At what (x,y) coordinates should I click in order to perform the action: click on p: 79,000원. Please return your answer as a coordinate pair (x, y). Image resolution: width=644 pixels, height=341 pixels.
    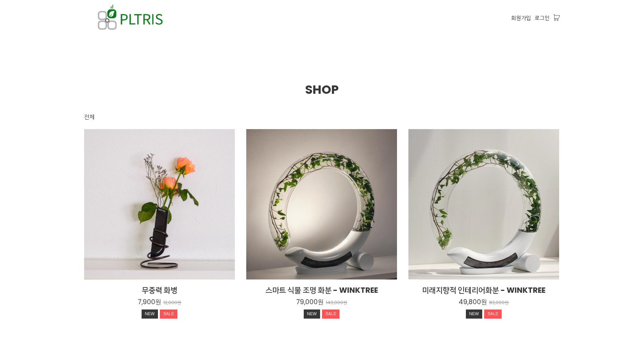
    Looking at the image, I should click on (310, 302).